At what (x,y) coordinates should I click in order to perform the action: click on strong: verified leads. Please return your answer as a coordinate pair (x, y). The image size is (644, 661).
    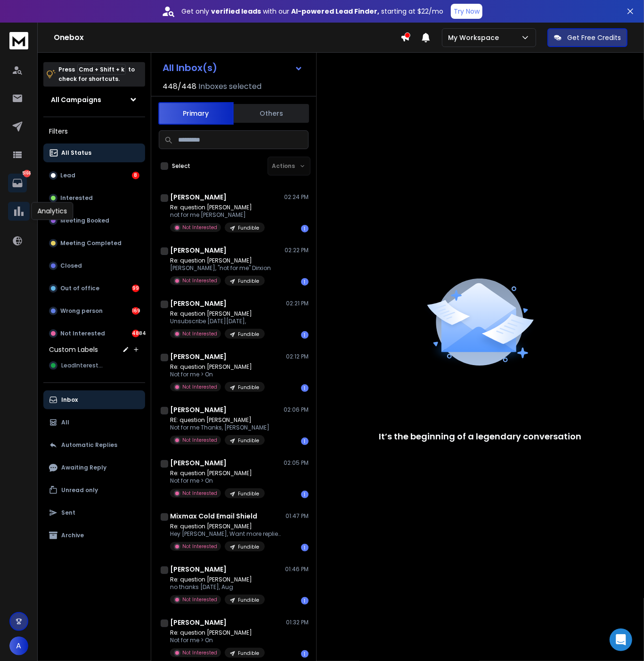
    Looking at the image, I should click on (236, 11).